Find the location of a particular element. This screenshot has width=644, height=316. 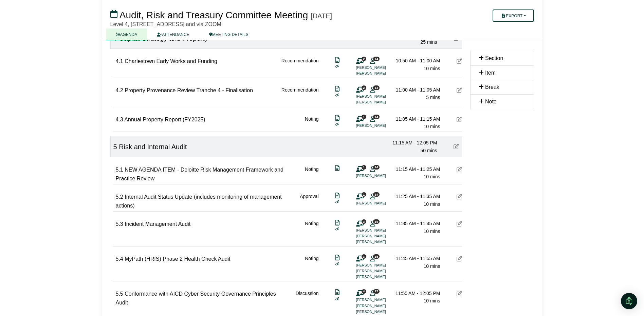

div: 11:35 AM - 11:45 AM is located at coordinates (417, 224).